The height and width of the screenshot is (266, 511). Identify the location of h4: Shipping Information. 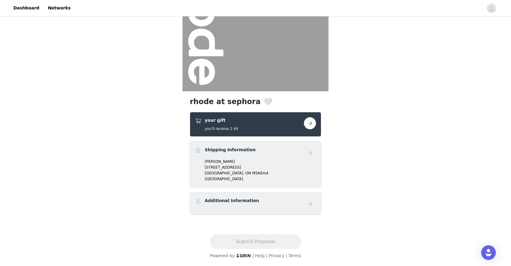
(230, 150).